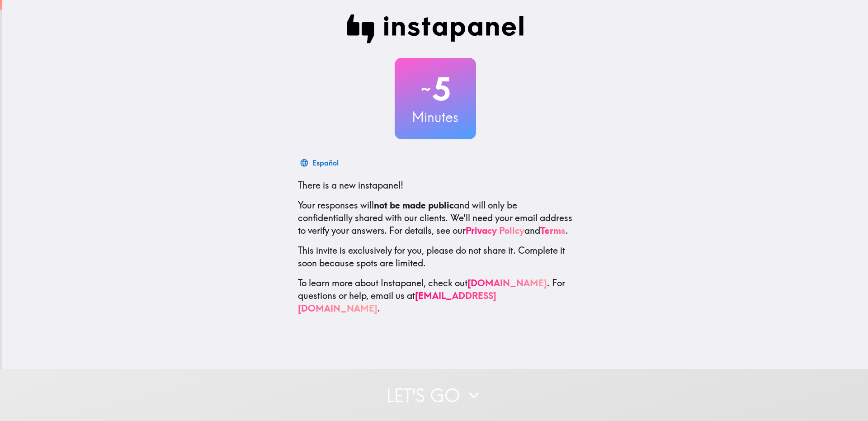  Describe the element at coordinates (435, 29) in the screenshot. I see `img: Instapanel` at that location.